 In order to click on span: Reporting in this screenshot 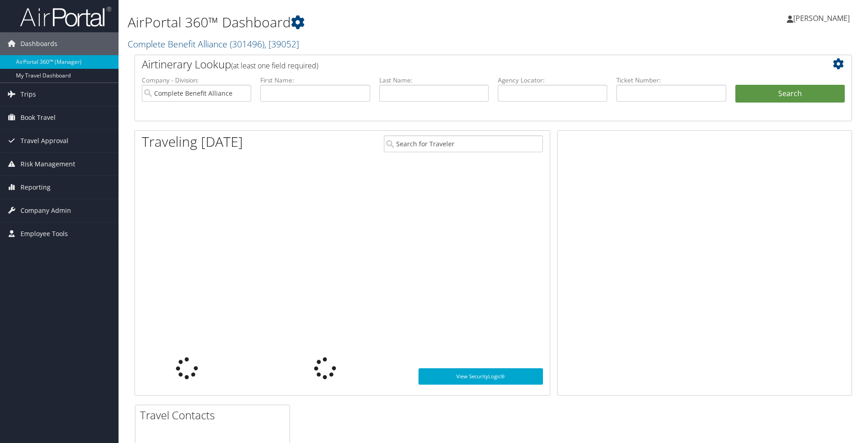, I will do `click(36, 187)`.